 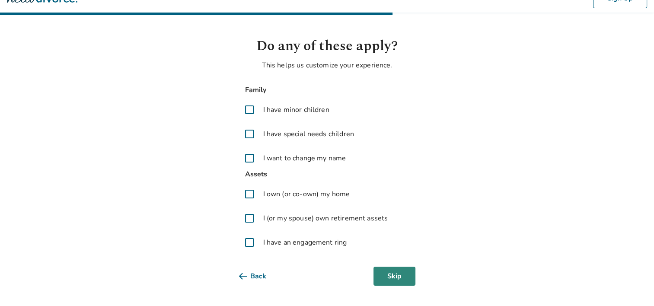 What do you see at coordinates (306, 194) in the screenshot?
I see `span: I own (or co-own) my home` at bounding box center [306, 194].